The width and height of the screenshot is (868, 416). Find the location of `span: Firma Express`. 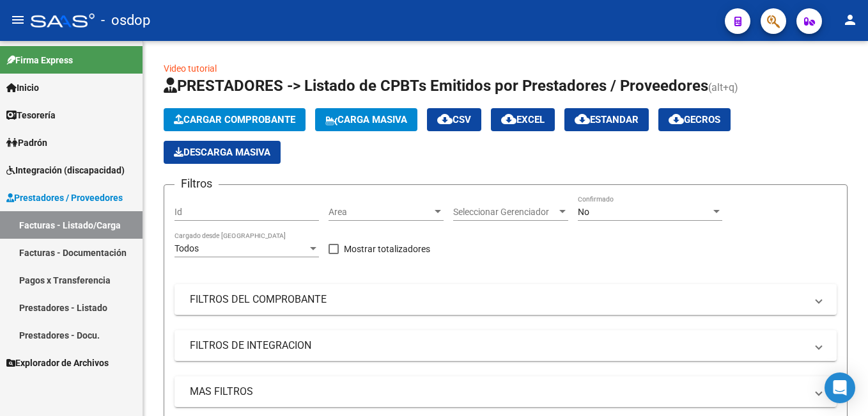

span: Firma Express is located at coordinates (40, 60).